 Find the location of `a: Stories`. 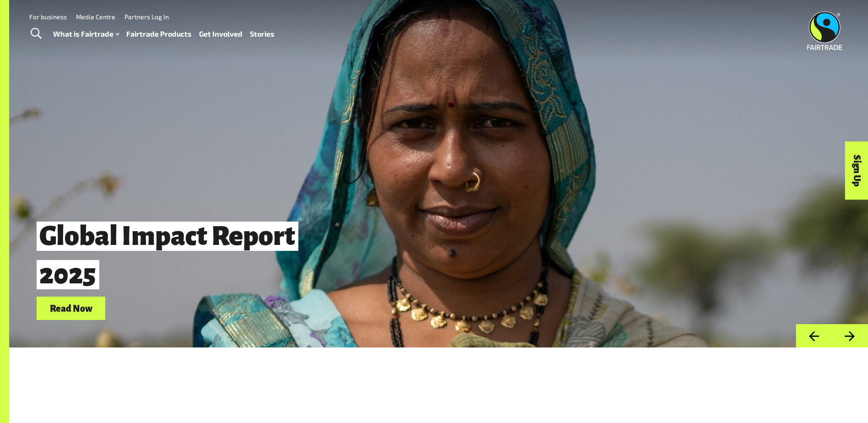

a: Stories is located at coordinates (262, 34).